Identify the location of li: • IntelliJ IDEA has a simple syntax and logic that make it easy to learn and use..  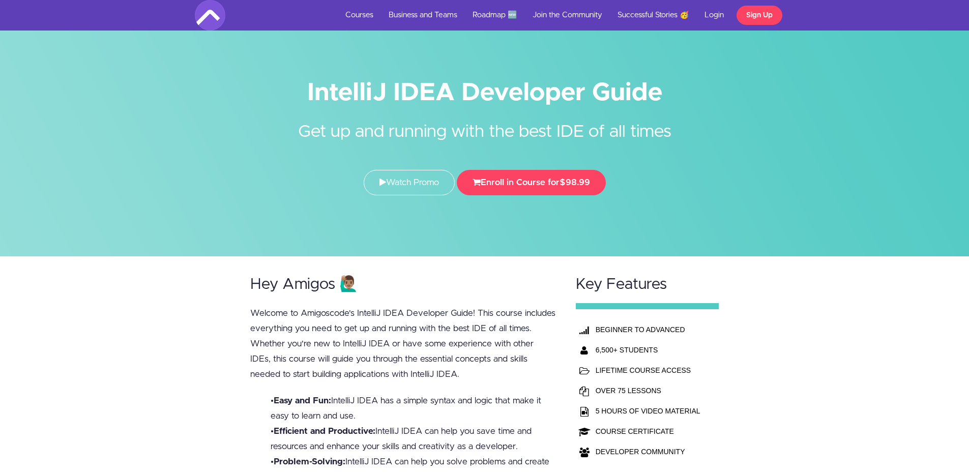
(414, 408).